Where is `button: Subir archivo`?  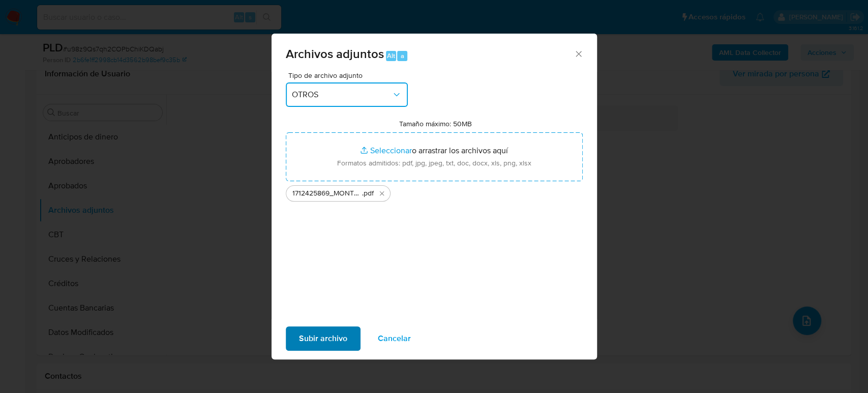
button: Subir archivo is located at coordinates (323, 338).